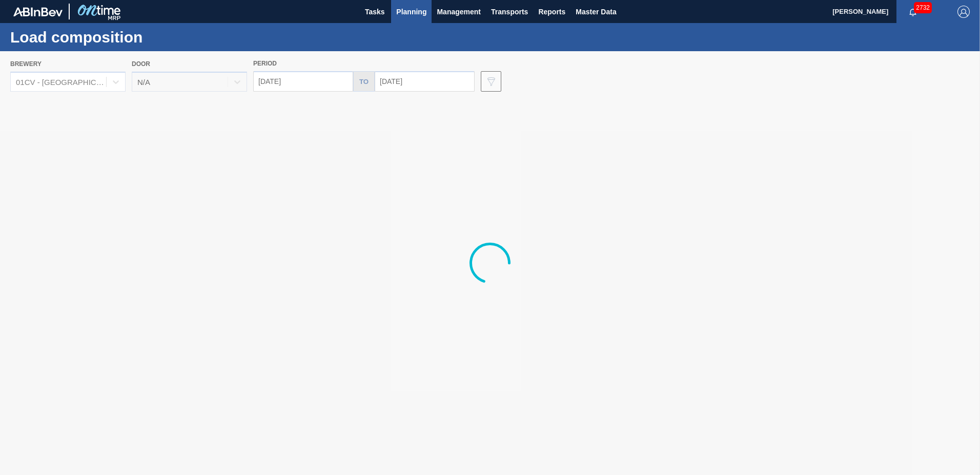  Describe the element at coordinates (963, 12) in the screenshot. I see `img: Logout` at that location.